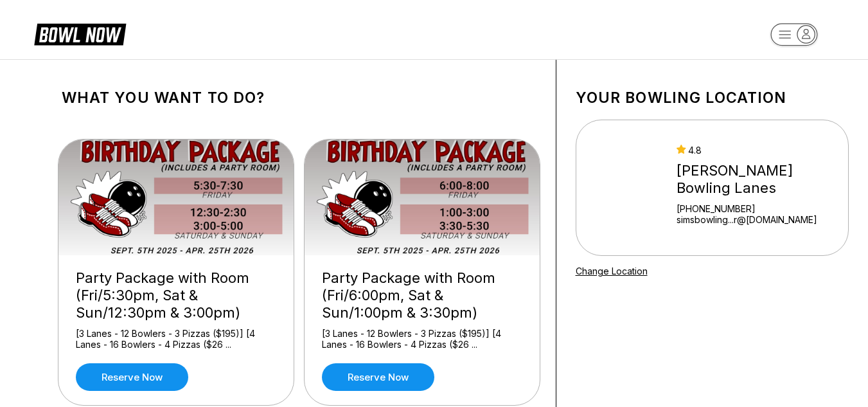 This screenshot has height=407, width=868. What do you see at coordinates (629, 188) in the screenshot?
I see `img: Sims Bowling Lanes` at bounding box center [629, 188].